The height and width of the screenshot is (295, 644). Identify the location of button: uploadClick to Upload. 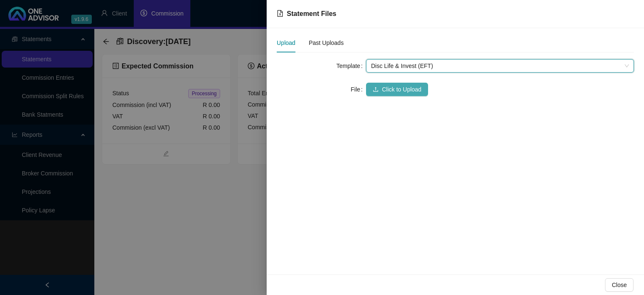
(397, 90).